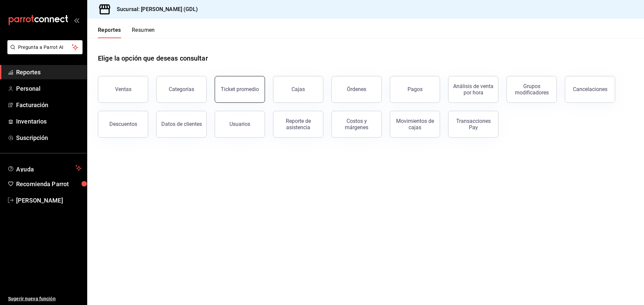 The image size is (644, 305). I want to click on h1: Elige la opción que deseas consultar, so click(153, 58).